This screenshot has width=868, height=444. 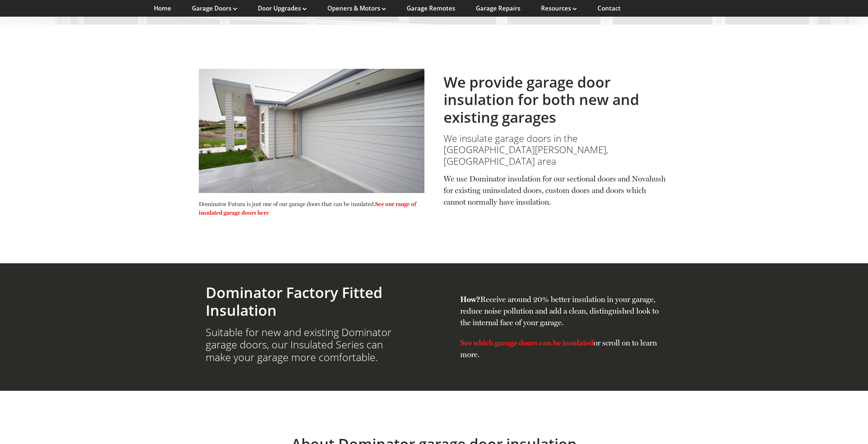 What do you see at coordinates (610, 9) in the screenshot?
I see `a: Contact` at bounding box center [610, 9].